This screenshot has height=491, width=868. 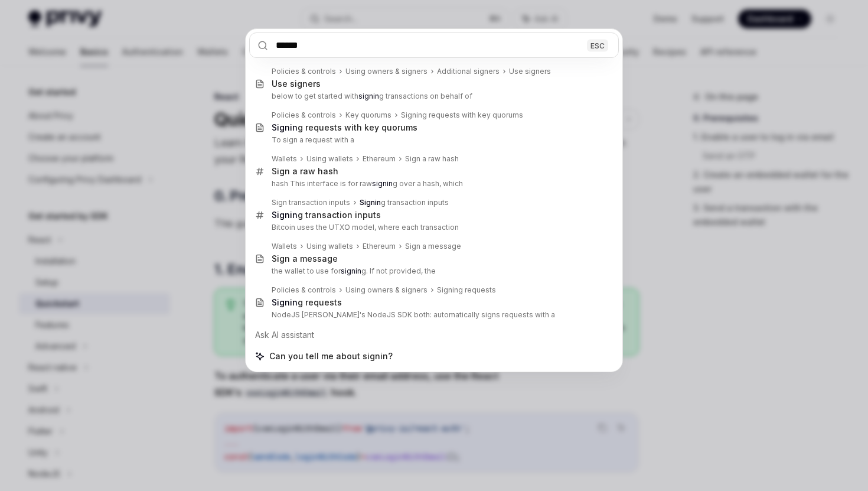 I want to click on p: Bitcoin uses the UTXO model, where each transaction, so click(x=433, y=227).